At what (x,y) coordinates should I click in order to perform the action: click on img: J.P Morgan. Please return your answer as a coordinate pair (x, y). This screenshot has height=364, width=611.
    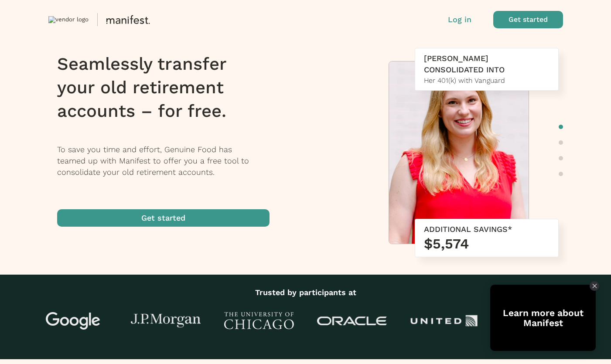
    Looking at the image, I should click on (166, 321).